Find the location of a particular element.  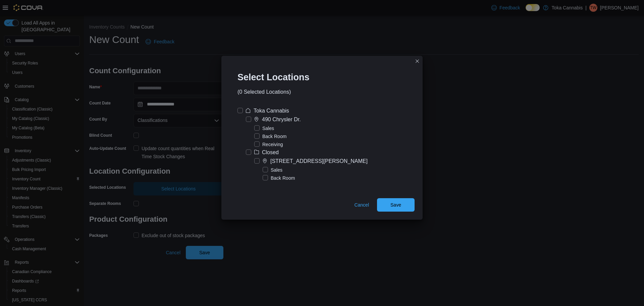

div: 490 Chrysler Dr. is located at coordinates (281, 120).